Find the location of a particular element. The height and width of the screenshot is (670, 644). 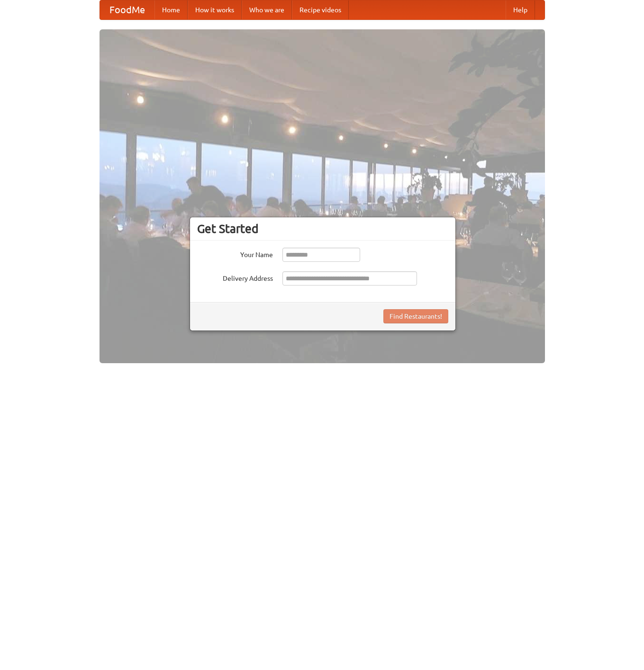

a: Home is located at coordinates (171, 10).